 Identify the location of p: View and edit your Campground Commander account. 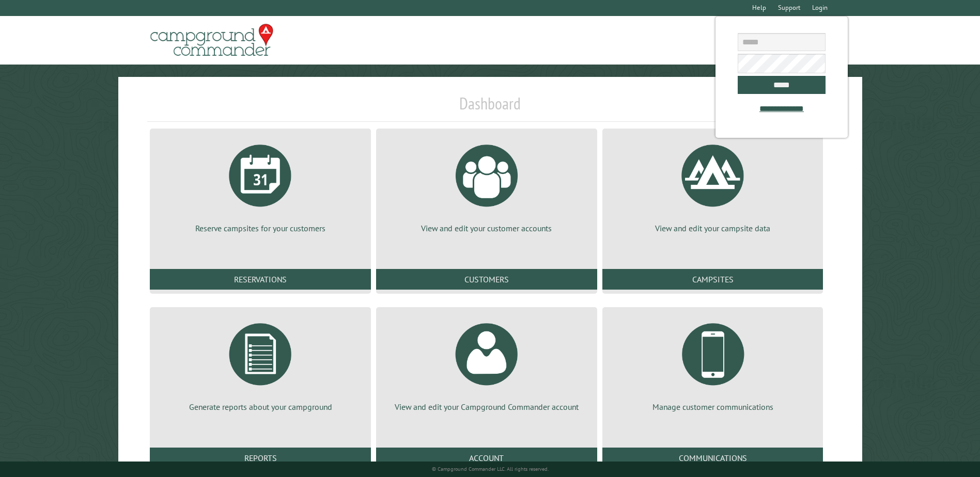
(486, 407).